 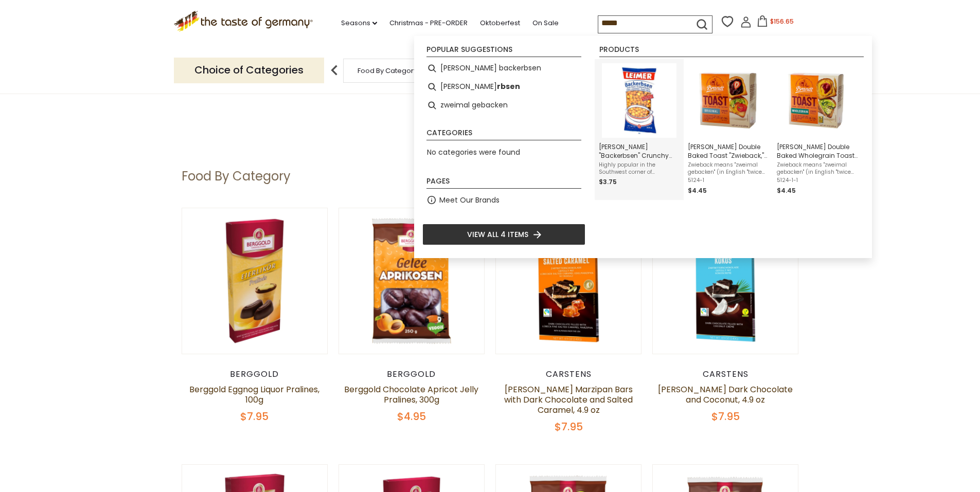 What do you see at coordinates (503, 51) in the screenshot?
I see `li: Popular suggestions` at bounding box center [503, 51].